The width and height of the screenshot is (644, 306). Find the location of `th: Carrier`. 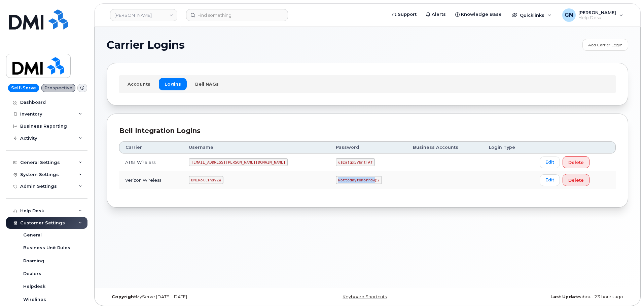

th: Carrier is located at coordinates (151, 147).